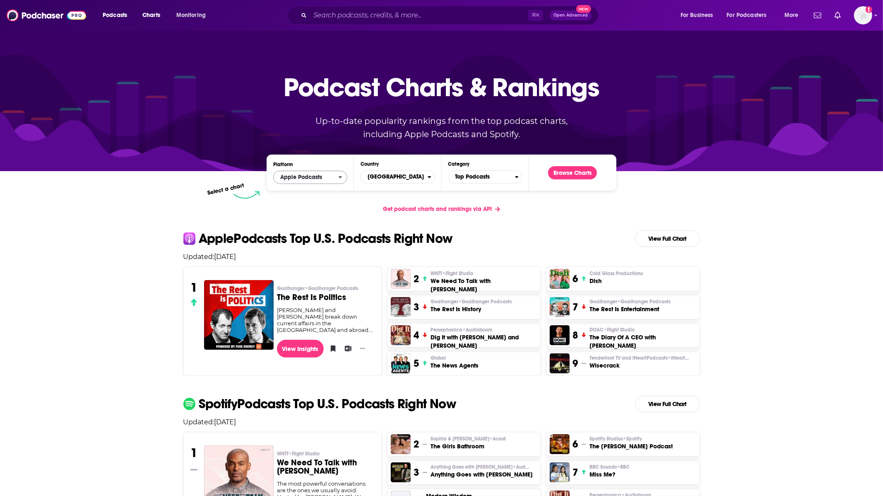 This screenshot has height=496, width=883. Describe the element at coordinates (560, 307) in the screenshot. I see `img: The Rest Is Entertainment` at that location.